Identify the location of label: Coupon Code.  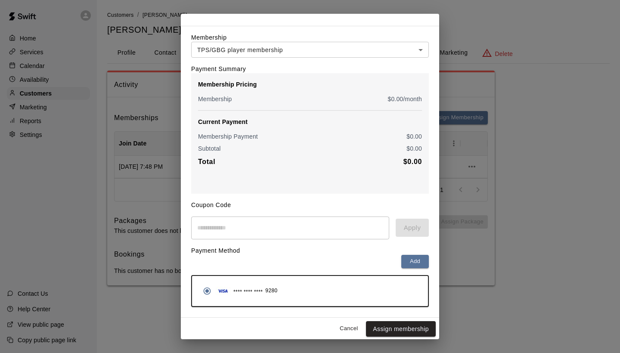
(211, 205).